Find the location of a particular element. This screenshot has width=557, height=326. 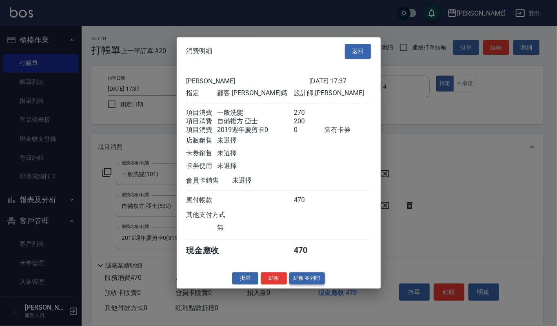

div: 一般洗髮 is located at coordinates (256, 113).